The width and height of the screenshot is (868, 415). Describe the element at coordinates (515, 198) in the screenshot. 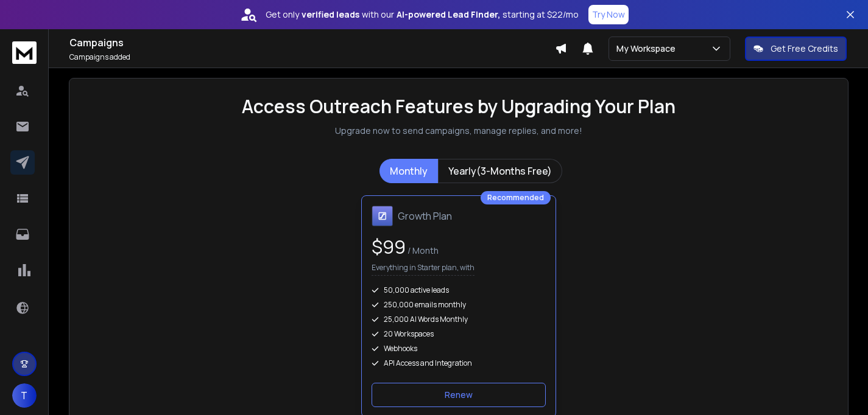

I see `div: Recommended` at that location.